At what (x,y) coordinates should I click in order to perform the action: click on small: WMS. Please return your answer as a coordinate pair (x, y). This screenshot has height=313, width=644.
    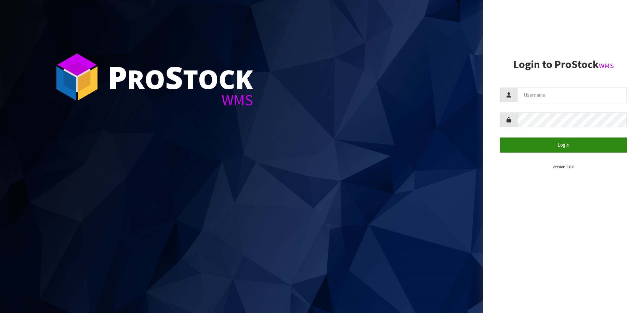
    Looking at the image, I should click on (607, 66).